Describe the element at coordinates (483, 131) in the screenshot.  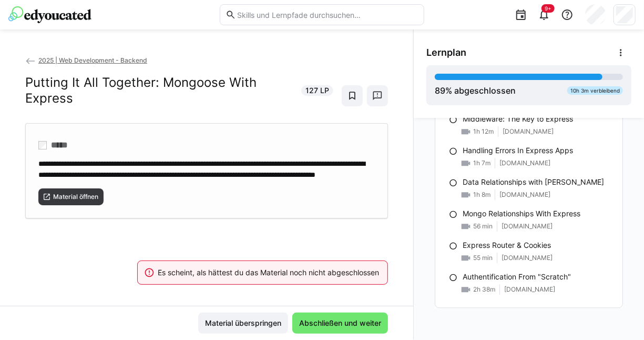
I see `span: 1h 12m` at that location.